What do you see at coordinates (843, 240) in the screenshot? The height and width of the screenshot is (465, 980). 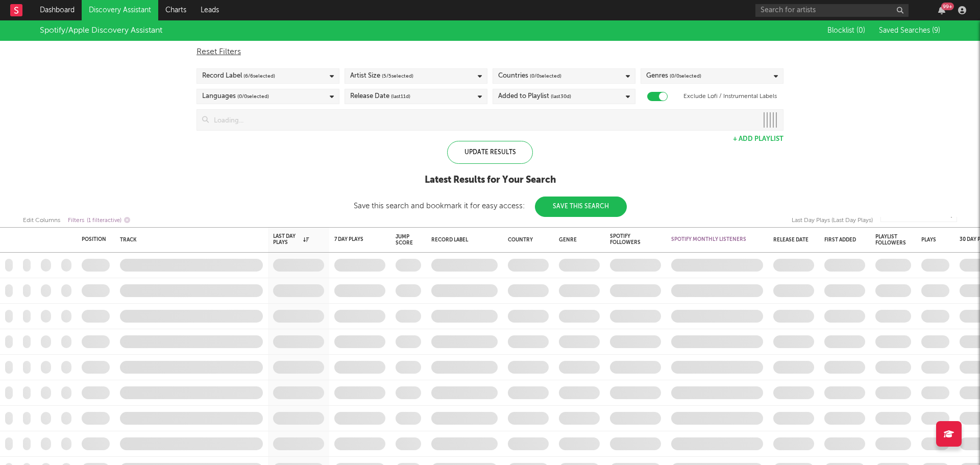 I see `div: First Added` at bounding box center [843, 240].